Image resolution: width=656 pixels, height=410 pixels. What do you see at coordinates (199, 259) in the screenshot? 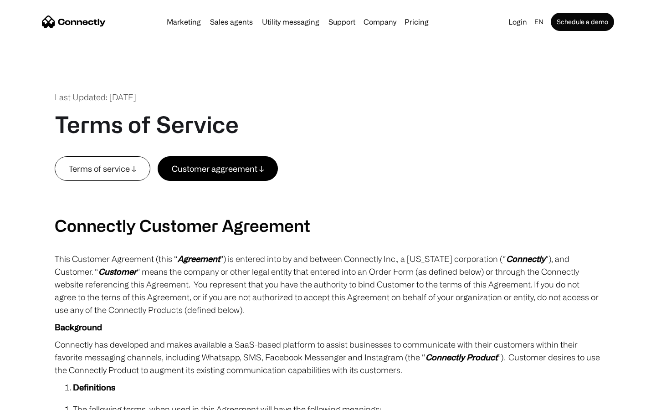
I see `em: Agreement` at bounding box center [199, 259].